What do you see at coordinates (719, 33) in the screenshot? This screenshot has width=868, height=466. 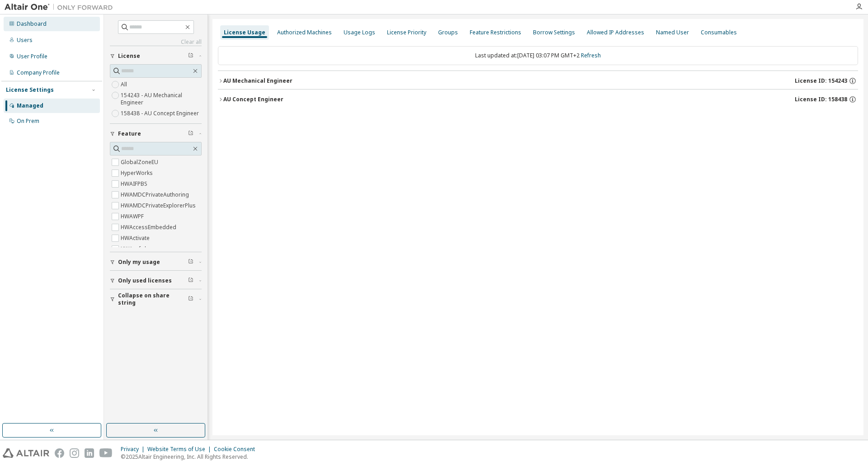 I see `div: Consumables` at bounding box center [719, 33].